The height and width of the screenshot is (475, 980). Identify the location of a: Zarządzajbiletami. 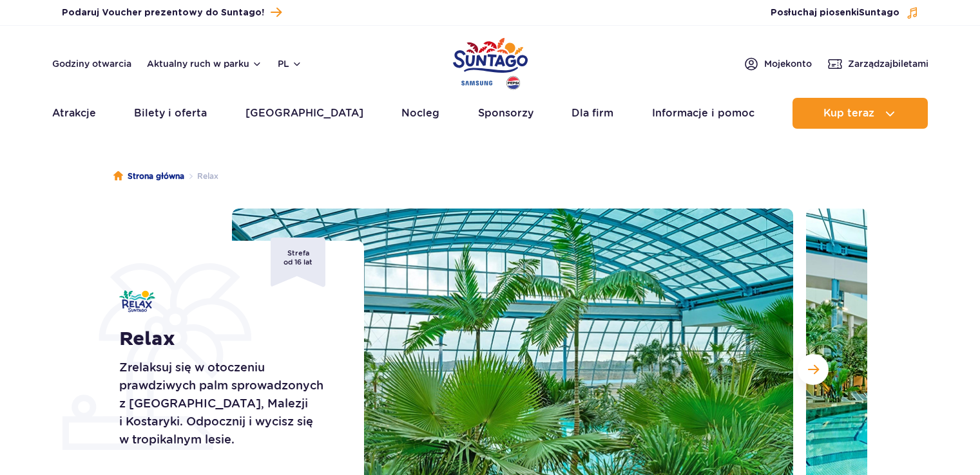
(878, 64).